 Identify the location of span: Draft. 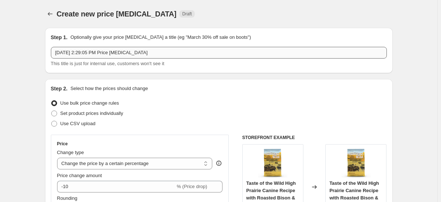
(187, 14).